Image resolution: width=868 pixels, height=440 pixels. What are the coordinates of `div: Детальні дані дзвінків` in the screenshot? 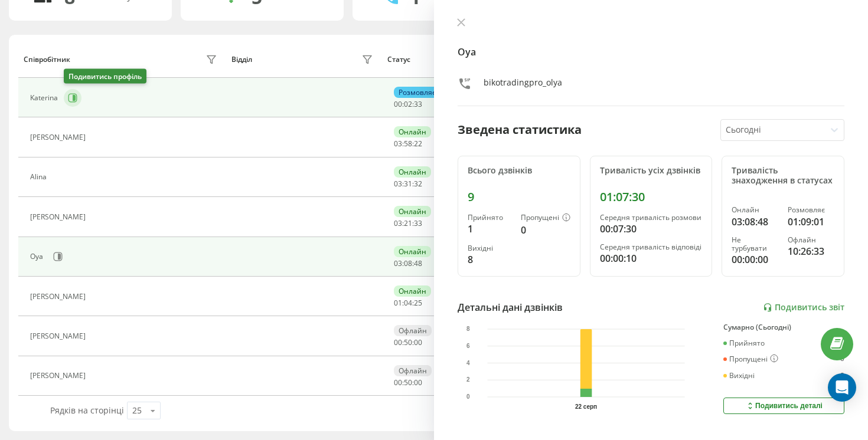 It's located at (510, 308).